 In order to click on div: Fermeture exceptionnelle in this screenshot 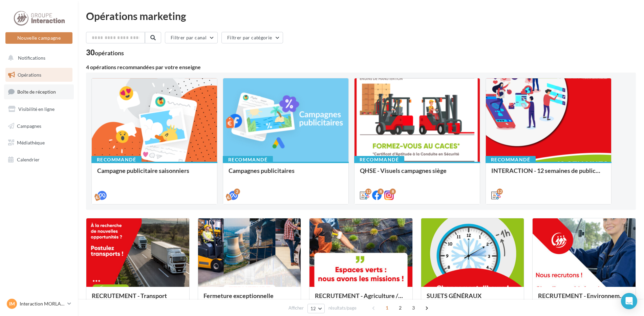, I will do `click(250, 299)`.